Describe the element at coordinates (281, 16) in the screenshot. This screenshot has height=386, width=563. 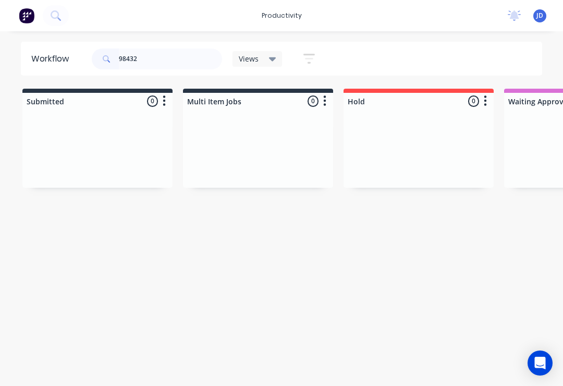
I see `div: productivity` at that location.